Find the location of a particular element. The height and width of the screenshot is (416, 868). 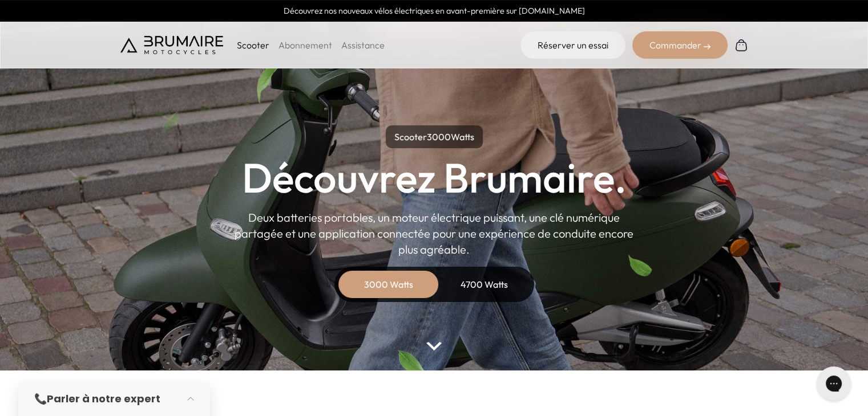

h1: Découvrez Brumaire. is located at coordinates (434, 178).